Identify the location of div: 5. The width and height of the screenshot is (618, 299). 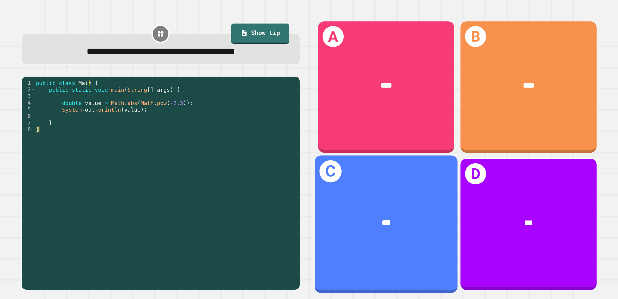
(28, 109).